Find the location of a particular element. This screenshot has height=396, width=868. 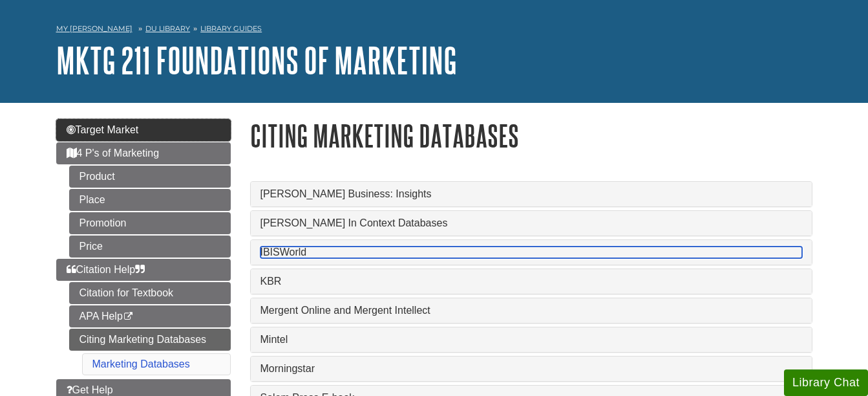

a: Morningstar is located at coordinates (531, 368).